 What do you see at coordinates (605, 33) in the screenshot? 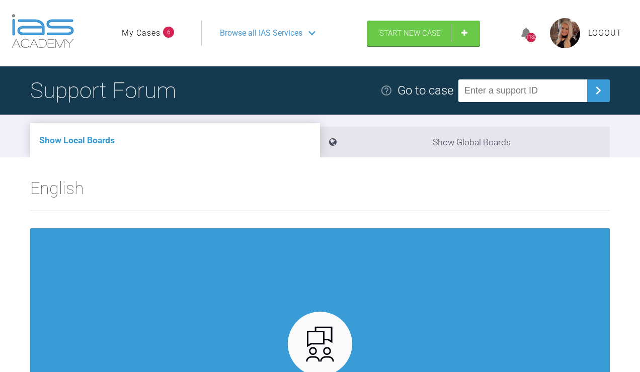
I see `a: Logout` at bounding box center [605, 33].